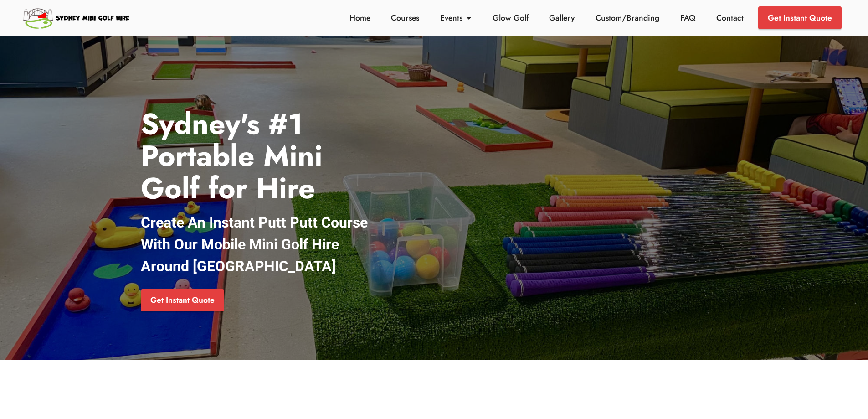  What do you see at coordinates (510, 18) in the screenshot?
I see `a: Glow Golf` at bounding box center [510, 18].